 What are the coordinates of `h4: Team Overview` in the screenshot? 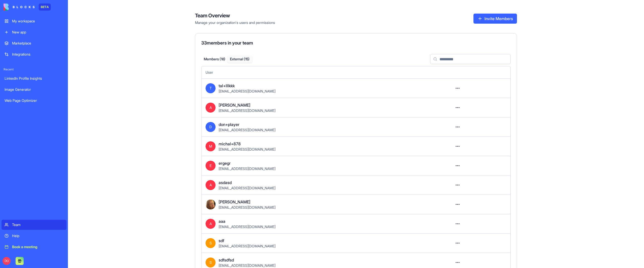 It's located at (235, 15).